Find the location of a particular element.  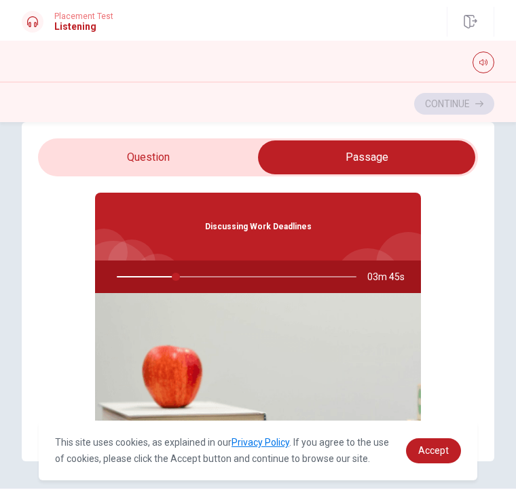

a: dismiss cookie message is located at coordinates (433, 451).